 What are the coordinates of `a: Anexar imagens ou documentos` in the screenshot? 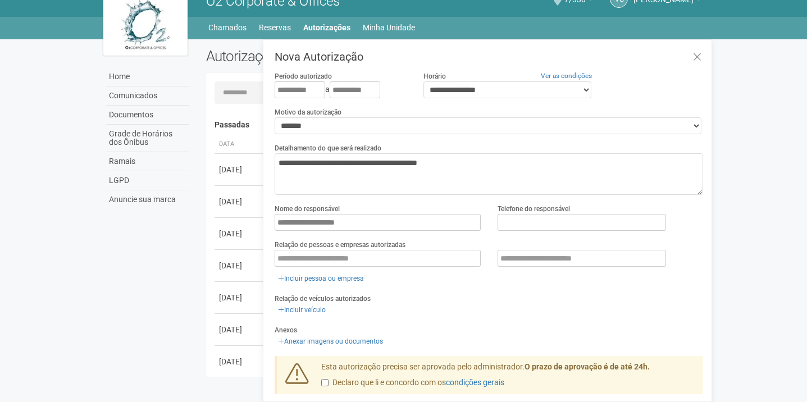 It's located at (330, 341).